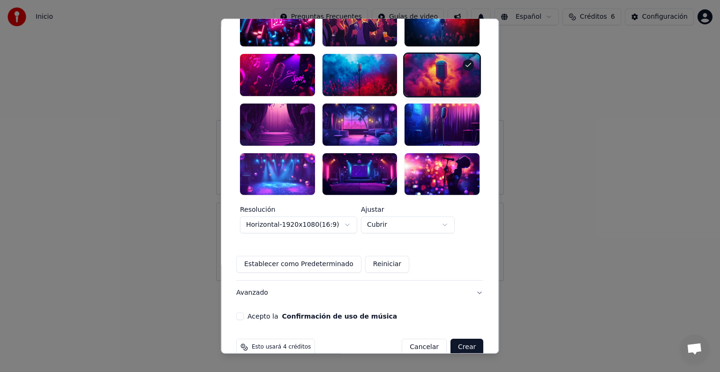 The width and height of the screenshot is (720, 372). I want to click on label: Acepto la, so click(322, 316).